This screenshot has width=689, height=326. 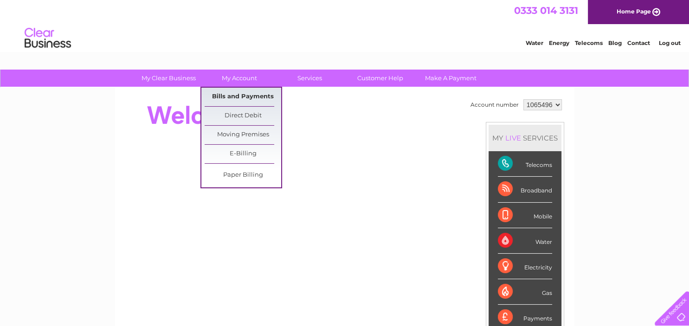 What do you see at coordinates (48, 38) in the screenshot?
I see `img: logo.png` at bounding box center [48, 38].